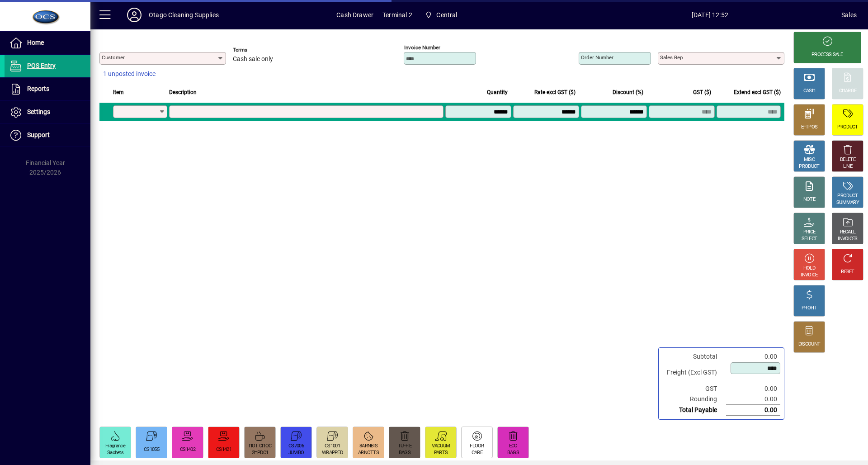 This screenshot has width=868, height=465. I want to click on span: Quantity, so click(497, 93).